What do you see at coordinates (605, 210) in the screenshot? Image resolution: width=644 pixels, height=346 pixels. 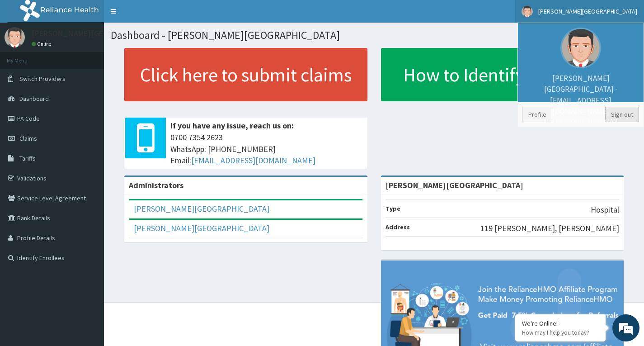 I see `p: Hospital` at bounding box center [605, 210].